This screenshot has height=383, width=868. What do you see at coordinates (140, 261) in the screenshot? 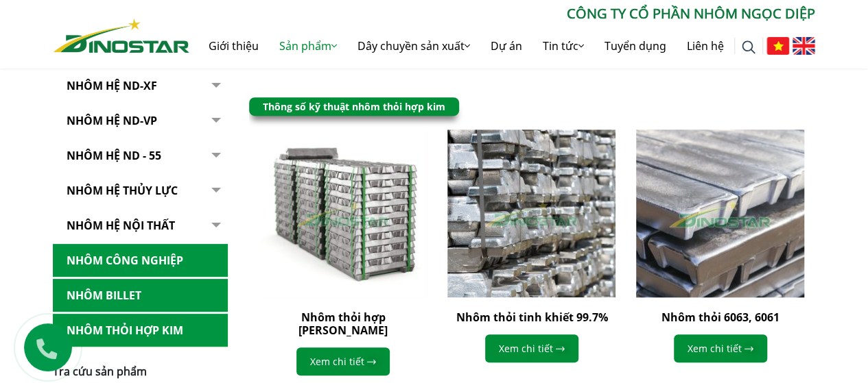
I see `a: Nhôm Công nghiệp` at bounding box center [140, 261].